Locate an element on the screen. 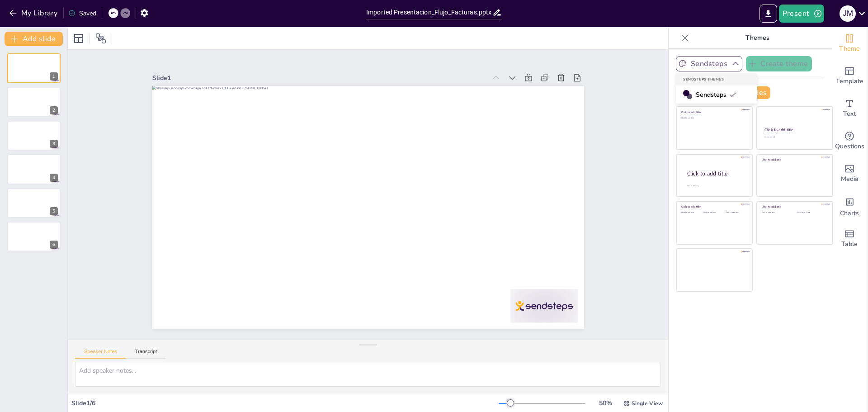  button: Sendsteps is located at coordinates (709, 64).